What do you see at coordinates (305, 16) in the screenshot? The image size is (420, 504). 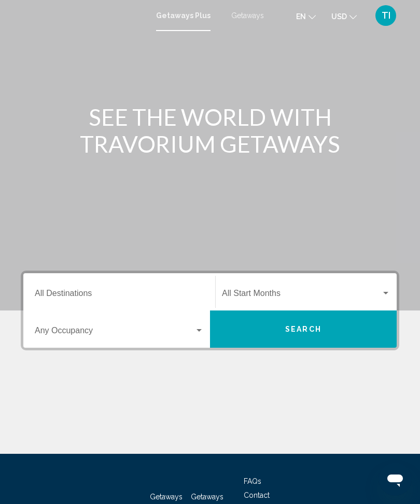 I see `button: Change language` at bounding box center [305, 16].